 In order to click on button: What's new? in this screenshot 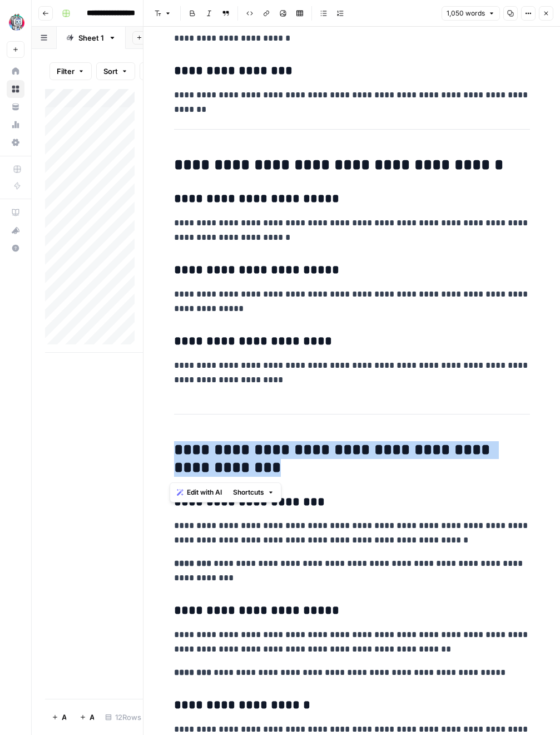, I will do `click(16, 230)`.